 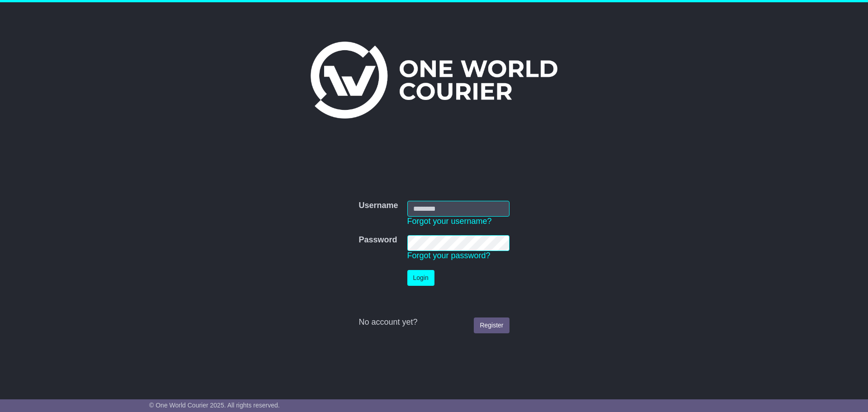 What do you see at coordinates (434, 80) in the screenshot?
I see `img: One World` at bounding box center [434, 80].